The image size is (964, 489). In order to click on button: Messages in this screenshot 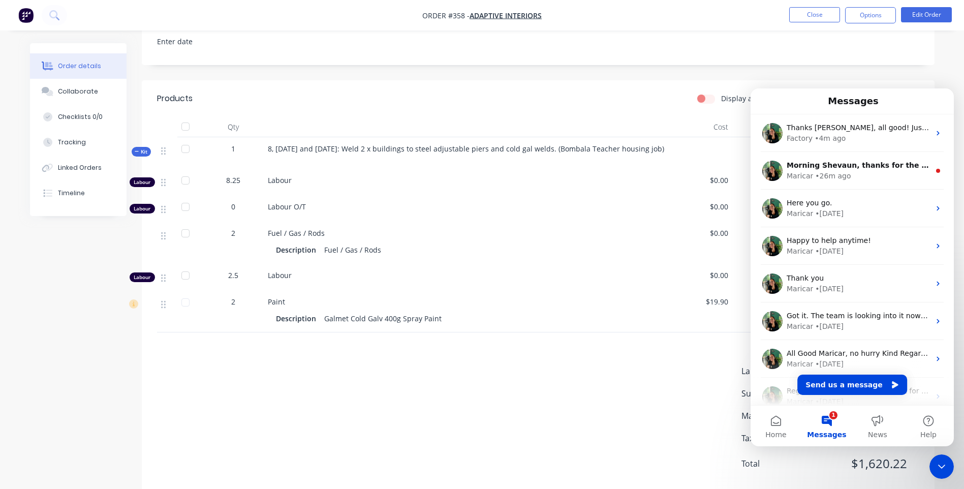, I will do `click(76, 337)`.